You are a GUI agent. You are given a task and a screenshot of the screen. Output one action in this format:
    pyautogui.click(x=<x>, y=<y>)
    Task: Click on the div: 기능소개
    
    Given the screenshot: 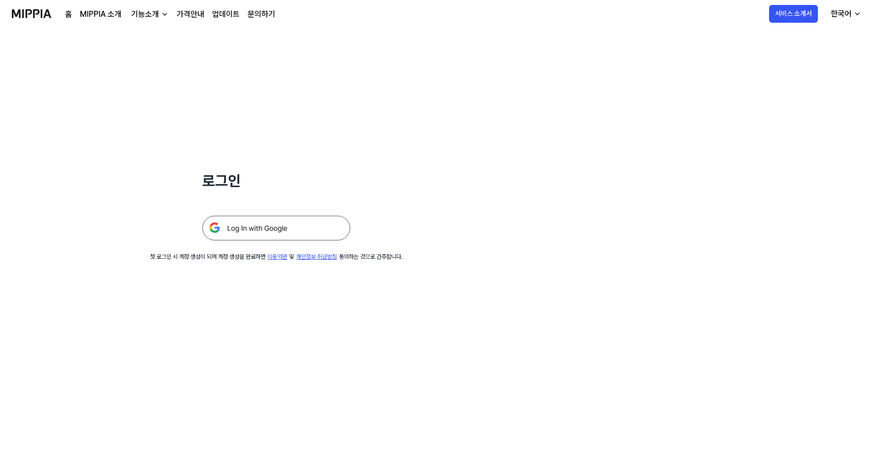 What is the action you would take?
    pyautogui.click(x=145, y=14)
    